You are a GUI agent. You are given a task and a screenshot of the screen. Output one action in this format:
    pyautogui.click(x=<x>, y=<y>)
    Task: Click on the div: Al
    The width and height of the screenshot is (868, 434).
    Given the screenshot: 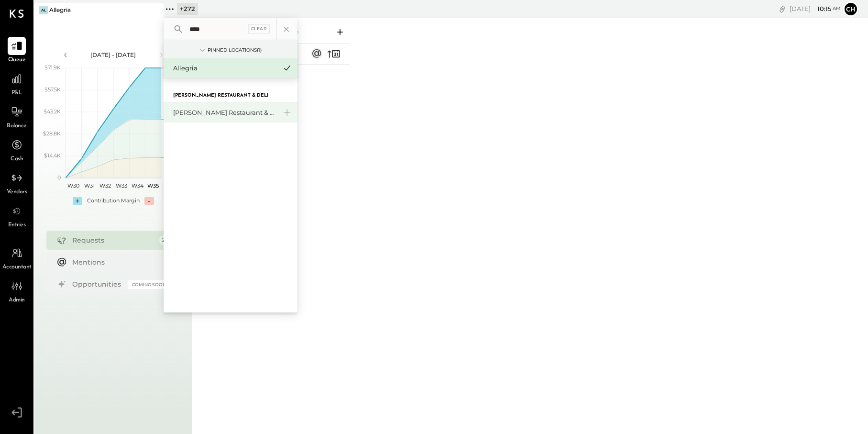 What is the action you would take?
    pyautogui.click(x=43, y=10)
    